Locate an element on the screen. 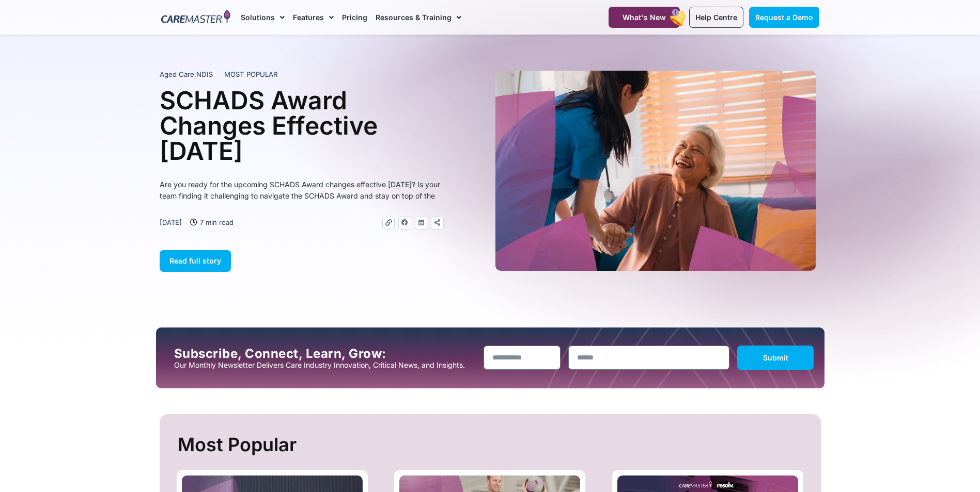 The image size is (980, 492). a: Request a Demo is located at coordinates (784, 17).